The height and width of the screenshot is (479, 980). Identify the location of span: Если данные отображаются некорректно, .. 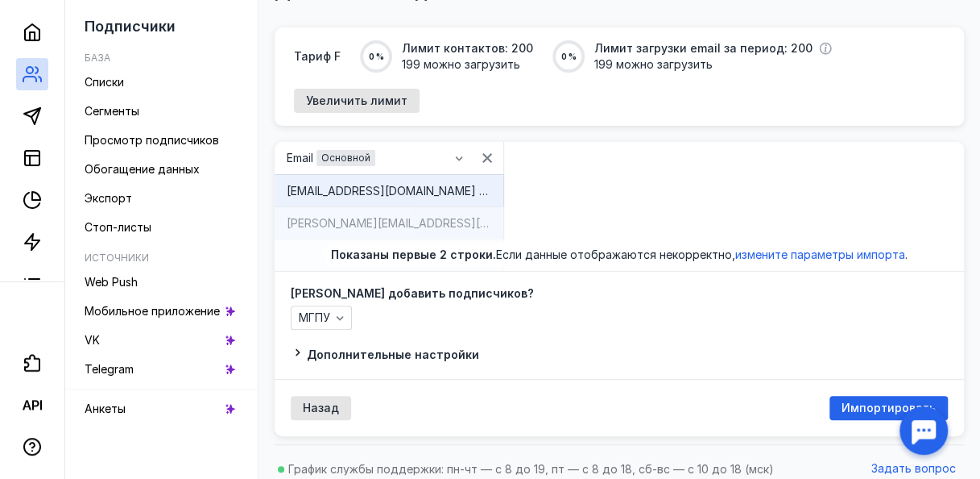
(701, 254).